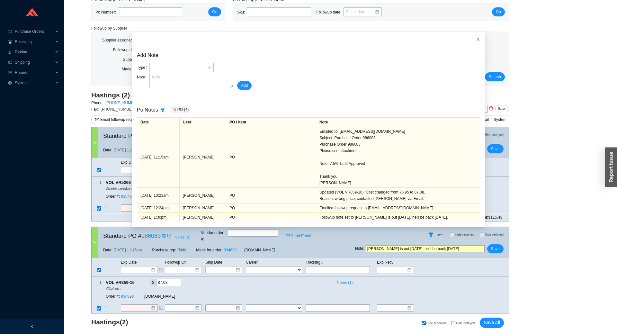 Image resolution: width=617 pixels, height=334 pixels. What do you see at coordinates (495, 77) in the screenshot?
I see `span: Search` at bounding box center [495, 77].